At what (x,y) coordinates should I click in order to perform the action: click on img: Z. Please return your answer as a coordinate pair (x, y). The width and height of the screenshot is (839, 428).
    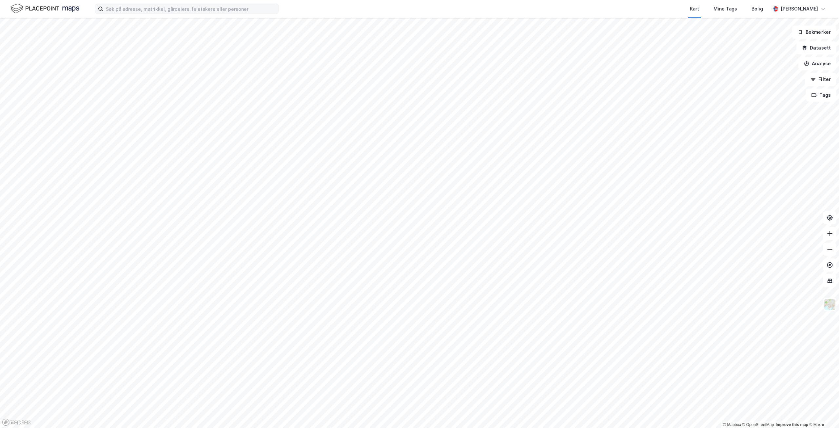
    Looking at the image, I should click on (830, 304).